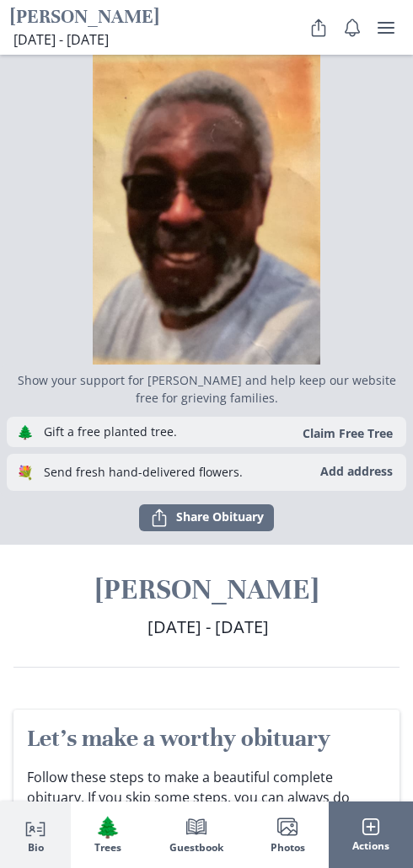 This screenshot has height=868, width=413. What do you see at coordinates (287, 848) in the screenshot?
I see `span: Photos` at bounding box center [287, 848].